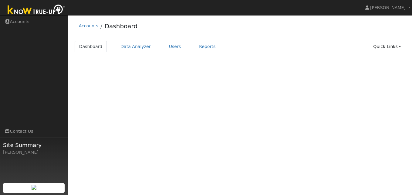 This screenshot has height=195, width=412. Describe the element at coordinates (88, 26) in the screenshot. I see `a: Accounts` at that location.